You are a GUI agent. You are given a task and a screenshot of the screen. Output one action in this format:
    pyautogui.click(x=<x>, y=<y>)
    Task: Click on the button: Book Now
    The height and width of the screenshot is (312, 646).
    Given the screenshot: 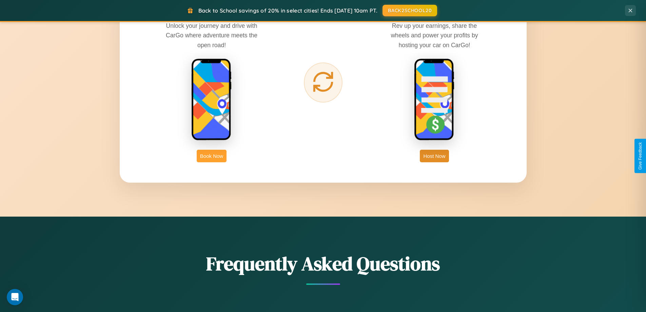 What is the action you would take?
    pyautogui.click(x=212, y=156)
    